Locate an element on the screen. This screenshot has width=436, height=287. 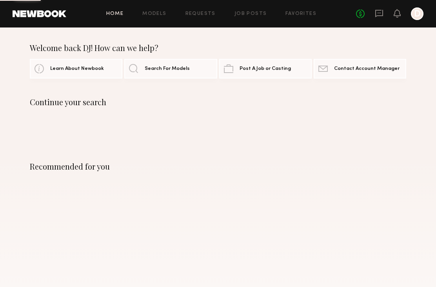
span: Contact Account Manager is located at coordinates (367, 69).